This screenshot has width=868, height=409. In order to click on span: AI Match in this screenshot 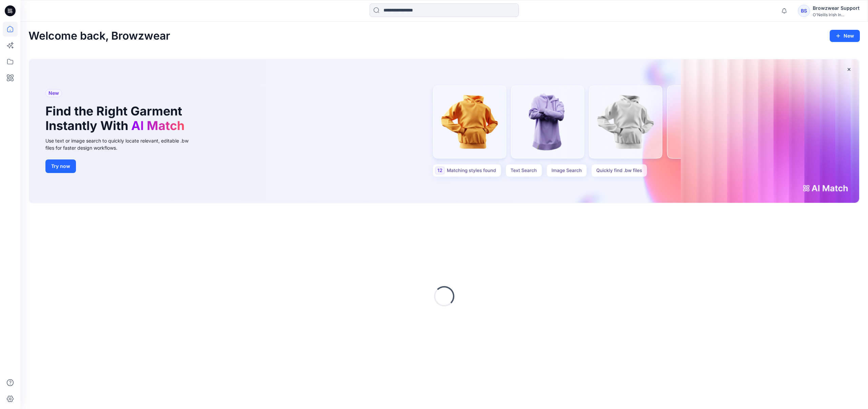, I will do `click(157, 126)`.